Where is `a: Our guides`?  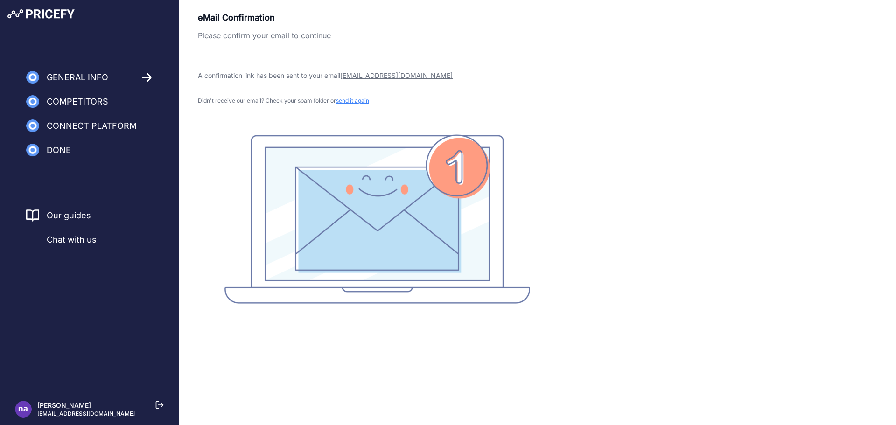
a: Our guides is located at coordinates (69, 216).